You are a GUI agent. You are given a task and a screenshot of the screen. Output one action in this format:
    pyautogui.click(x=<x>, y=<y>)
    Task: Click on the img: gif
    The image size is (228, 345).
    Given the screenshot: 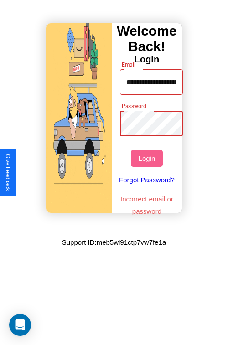 What is the action you would take?
    pyautogui.click(x=79, y=118)
    